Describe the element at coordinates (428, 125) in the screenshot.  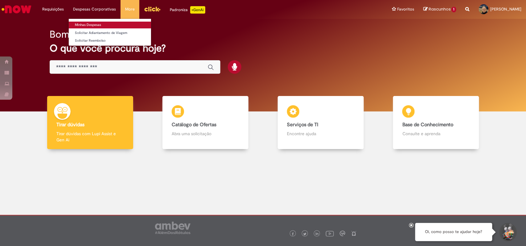
I see `b: Base de Conhecimento` at that location.